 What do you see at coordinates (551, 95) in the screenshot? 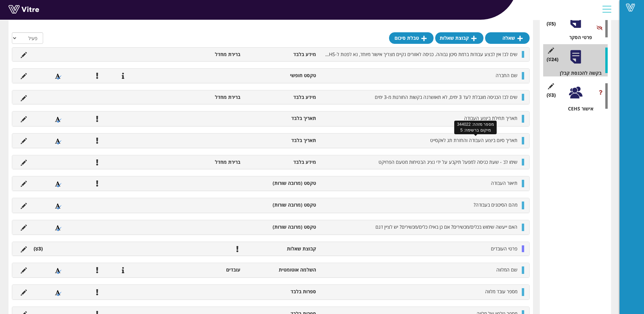
I see `span: (3 )` at bounding box center [551, 95].